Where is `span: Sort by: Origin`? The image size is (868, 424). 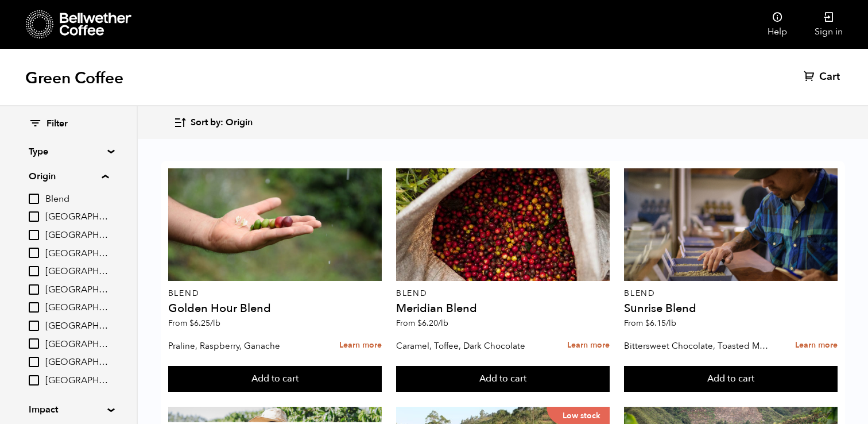
span: Sort by: Origin is located at coordinates (222, 123).